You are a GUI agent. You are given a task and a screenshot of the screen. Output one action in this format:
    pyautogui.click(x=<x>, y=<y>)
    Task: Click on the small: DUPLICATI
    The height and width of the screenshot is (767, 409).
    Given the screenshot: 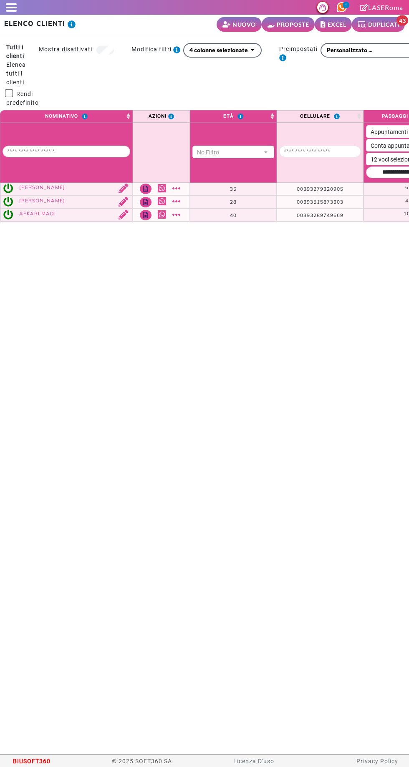 What is the action you would take?
    pyautogui.click(x=383, y=24)
    